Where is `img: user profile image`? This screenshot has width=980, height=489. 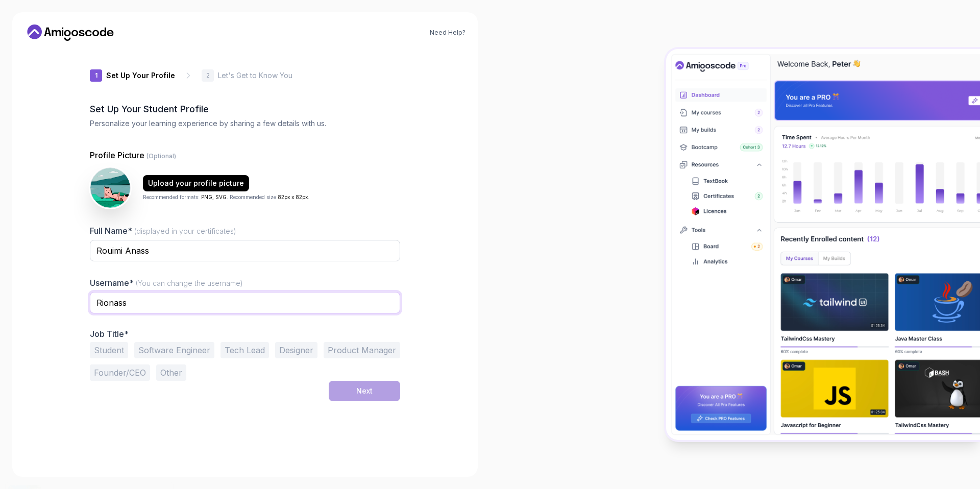 img: user profile image is located at coordinates (110, 188).